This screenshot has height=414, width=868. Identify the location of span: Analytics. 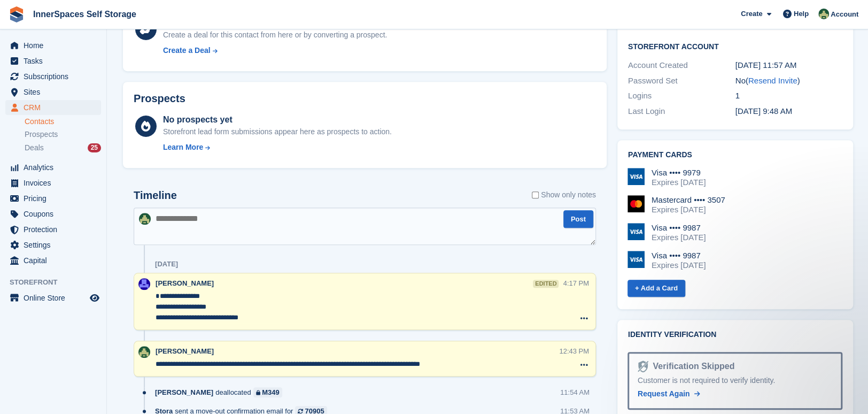
(55, 167).